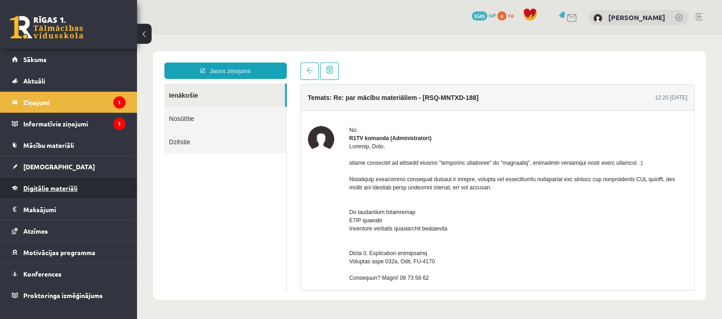 This screenshot has width=722, height=319. What do you see at coordinates (184, 104) in the screenshot?
I see `img: R1TV komanda` at bounding box center [184, 104].